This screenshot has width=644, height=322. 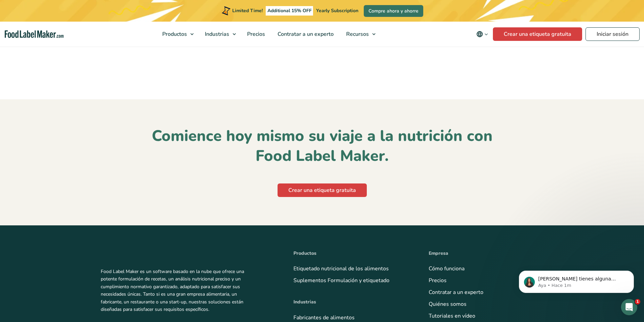 I want to click on span: Precios, so click(x=255, y=34).